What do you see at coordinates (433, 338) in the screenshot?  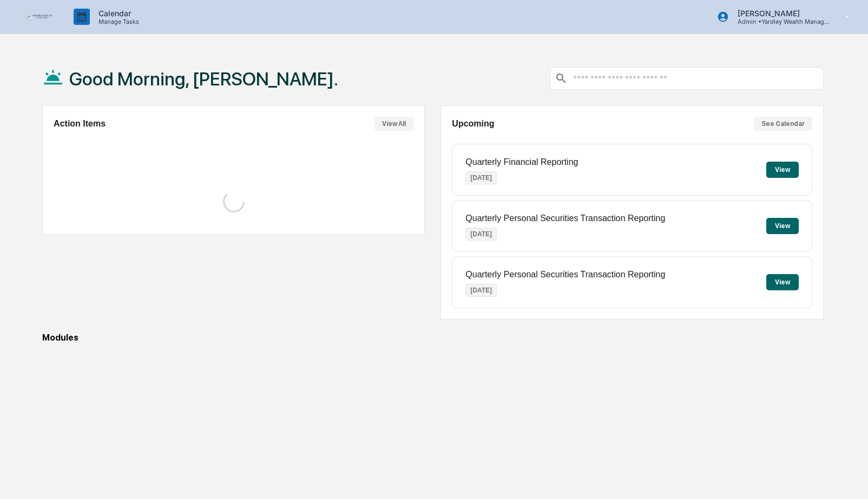 I see `div: Modules` at bounding box center [433, 338].